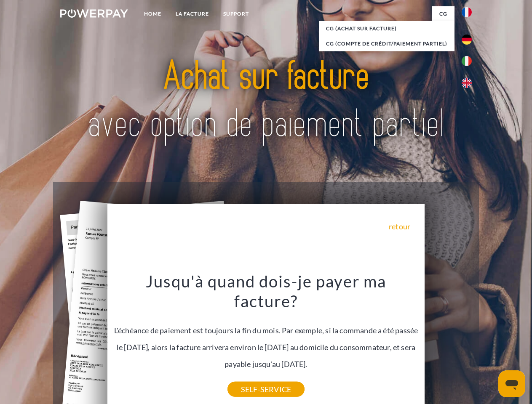  What do you see at coordinates (467, 83) in the screenshot?
I see `img: en` at bounding box center [467, 83].